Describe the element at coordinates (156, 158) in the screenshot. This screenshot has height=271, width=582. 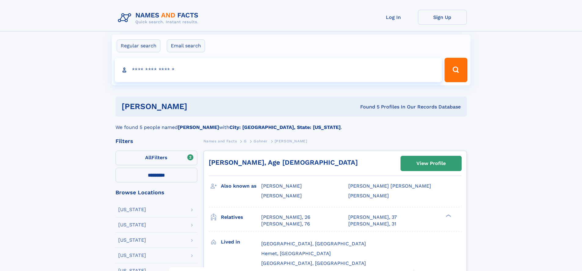
I see `label: Filters` at that location.